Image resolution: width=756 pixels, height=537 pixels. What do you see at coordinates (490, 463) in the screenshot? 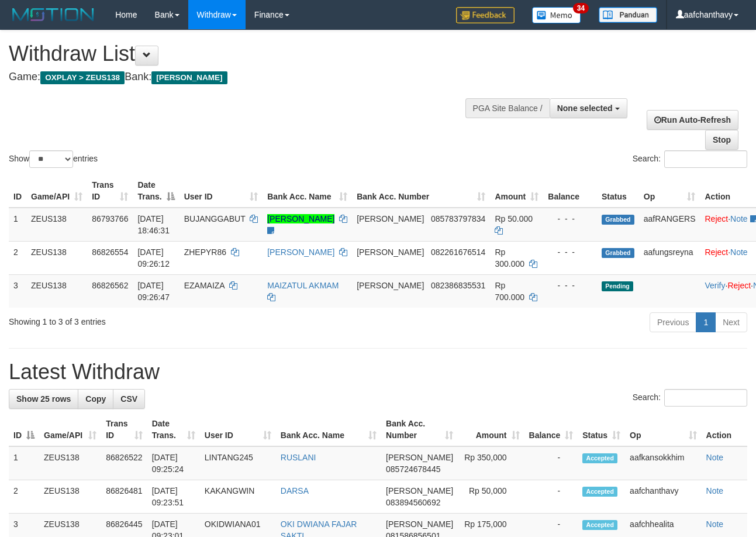
I see `td: Rp 350,000` at bounding box center [490, 463].